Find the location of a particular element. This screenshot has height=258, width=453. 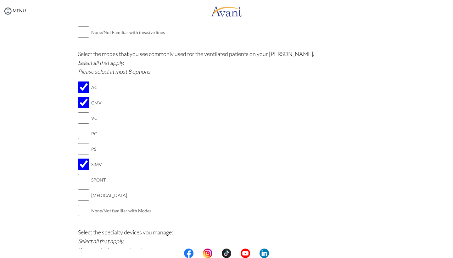

td: PC is located at coordinates (121, 134).